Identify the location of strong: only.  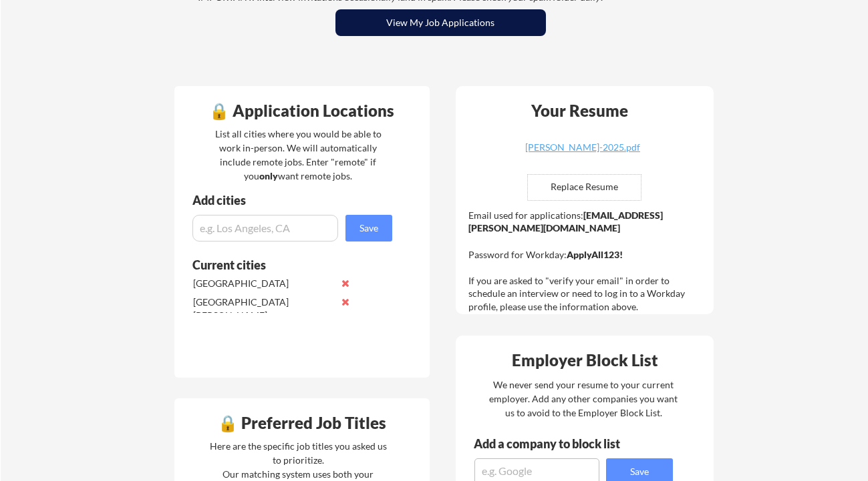
(269, 176).